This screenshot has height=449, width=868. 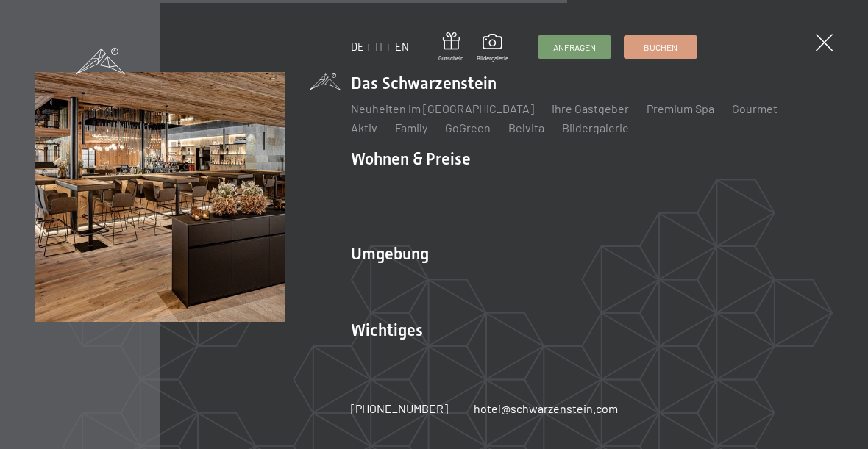 I want to click on span: Bildergalerie, so click(x=492, y=58).